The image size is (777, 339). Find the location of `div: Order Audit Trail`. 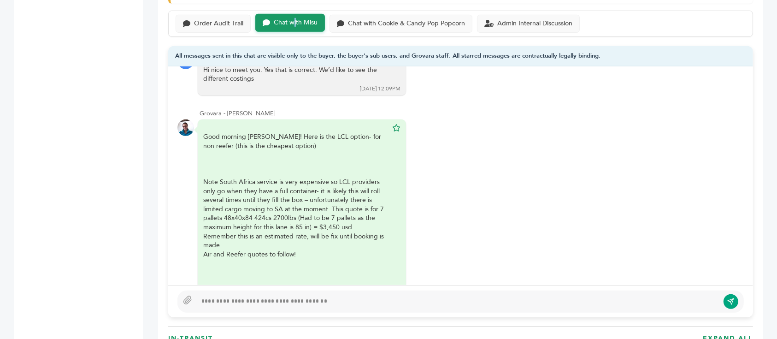

div: Order Audit Trail is located at coordinates (218, 24).